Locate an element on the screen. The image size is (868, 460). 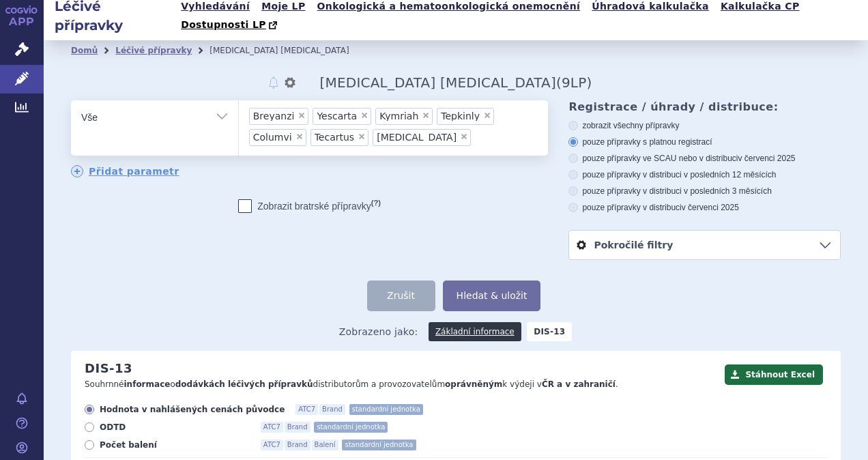
span: Hodnota v nahlášených cenách původce is located at coordinates (192, 409).